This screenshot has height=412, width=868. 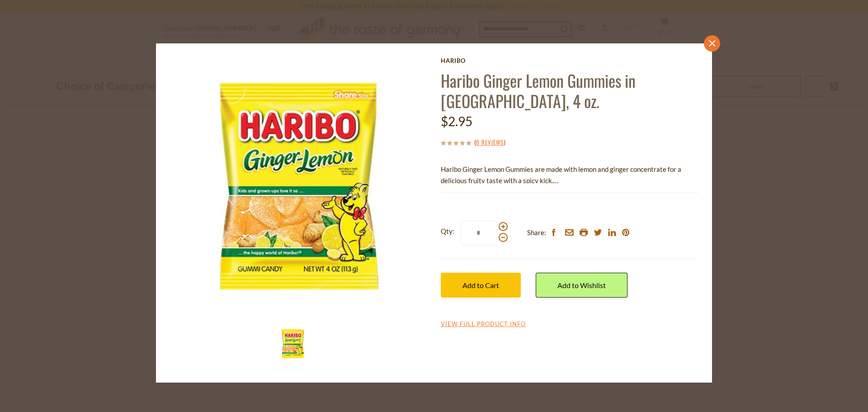 What do you see at coordinates (480, 285) in the screenshot?
I see `span: Add to Cart` at bounding box center [480, 285].